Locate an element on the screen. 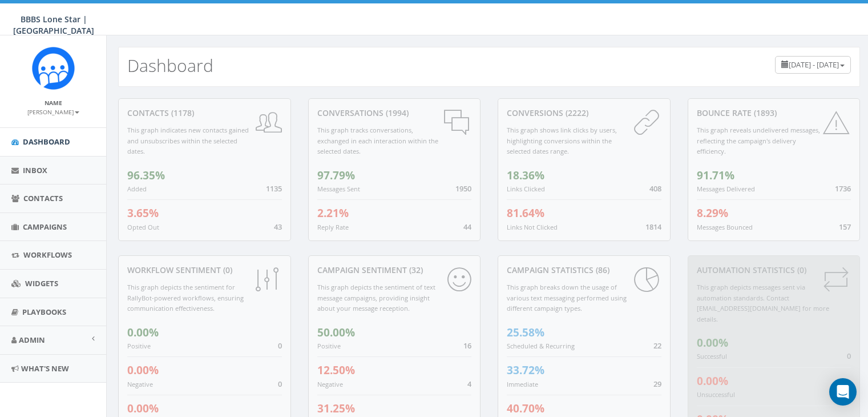 The height and width of the screenshot is (417, 868). small: Successful is located at coordinates (712, 356).